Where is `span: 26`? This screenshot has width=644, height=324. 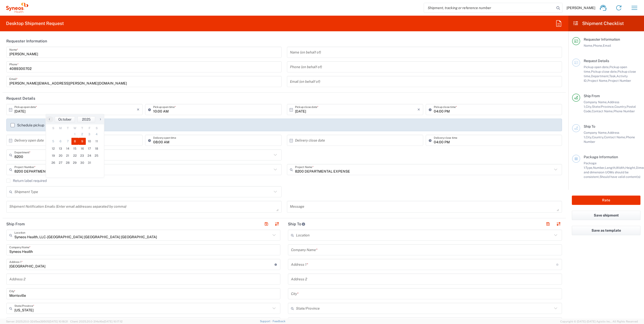
span: 26 is located at coordinates (53, 162).